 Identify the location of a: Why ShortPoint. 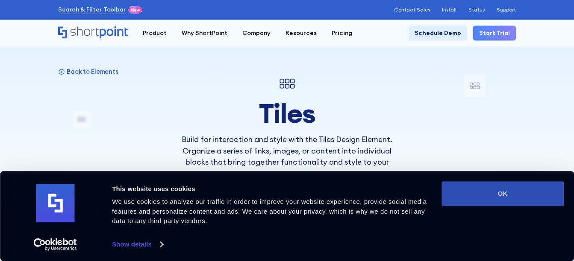
(204, 33).